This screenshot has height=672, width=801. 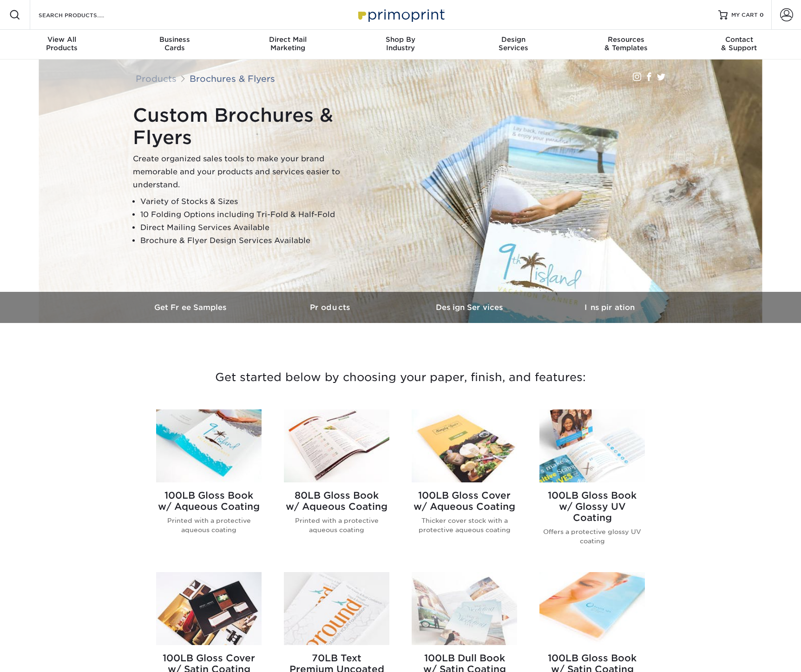 I want to click on input: SEARCH PRODUCTS....., so click(x=83, y=14).